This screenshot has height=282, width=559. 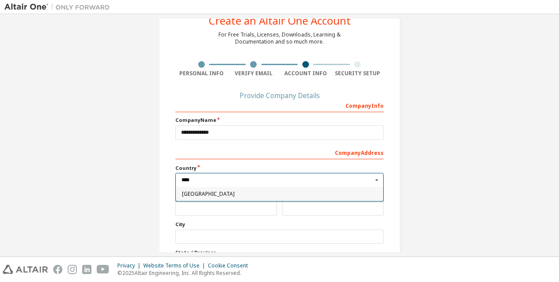 I want to click on img: facebook.svg, so click(x=58, y=269).